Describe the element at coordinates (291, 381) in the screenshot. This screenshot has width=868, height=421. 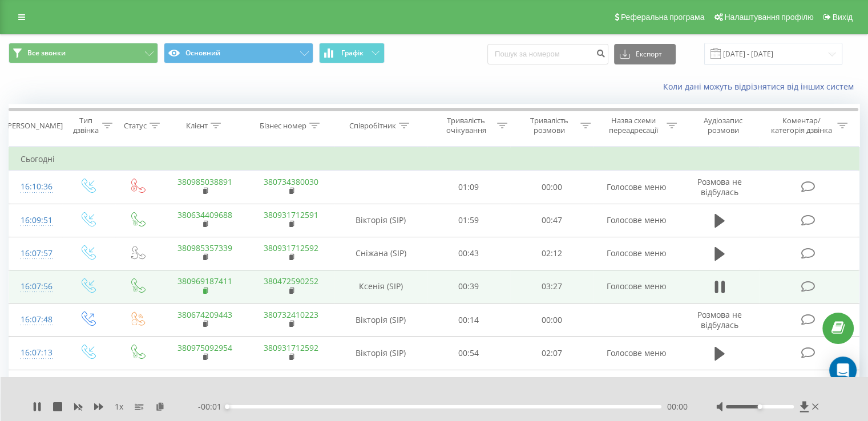
I see `a: 380733578447` at that location.